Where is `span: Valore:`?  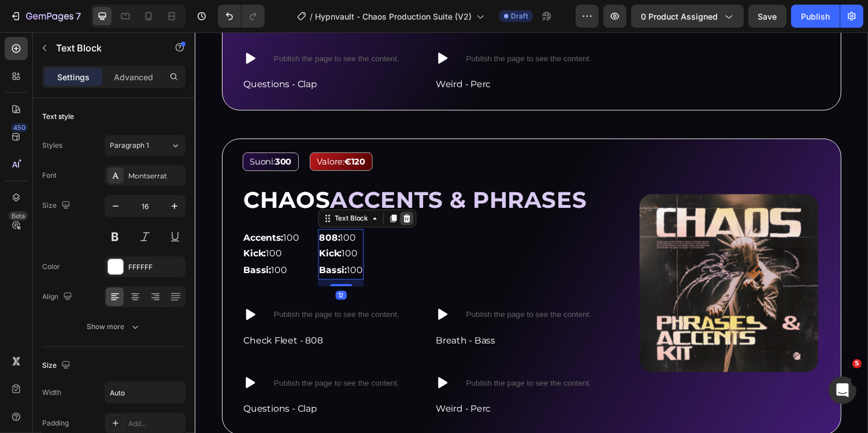
span: Valore: is located at coordinates (151, 133).